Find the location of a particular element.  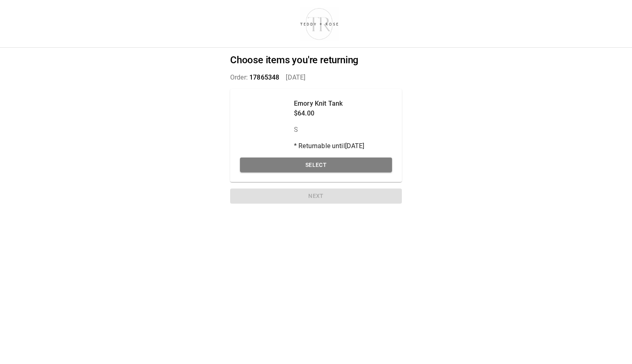

img: shop-teddyrose.myshopify.com-d93983e8-e25b-478f-b32e-9430bef33fdd is located at coordinates (319, 23).